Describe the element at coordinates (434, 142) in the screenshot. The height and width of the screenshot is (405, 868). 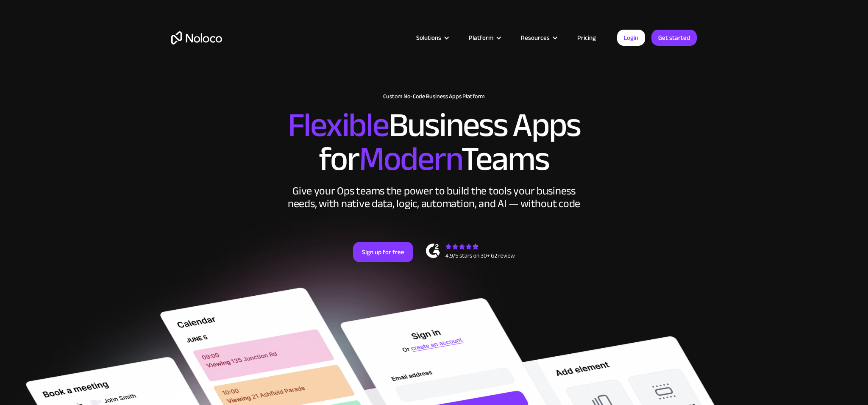
I see `h2: Business Apps for Teams` at that location.